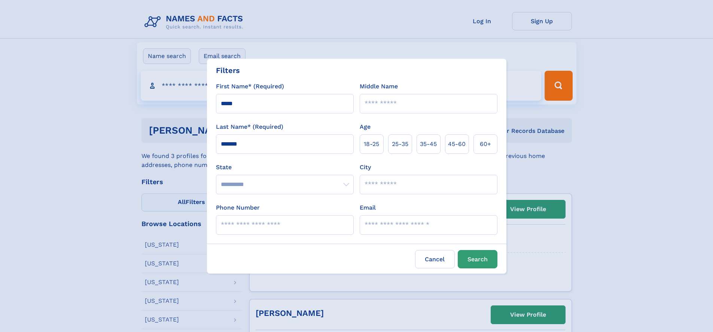 Image resolution: width=713 pixels, height=332 pixels. Describe the element at coordinates (435, 259) in the screenshot. I see `label: Cancel` at that location.